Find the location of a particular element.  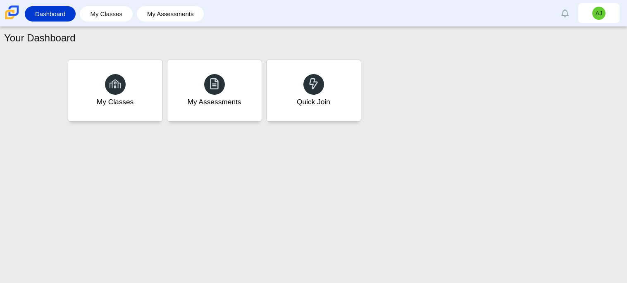

div: My Classes is located at coordinates (115, 102).